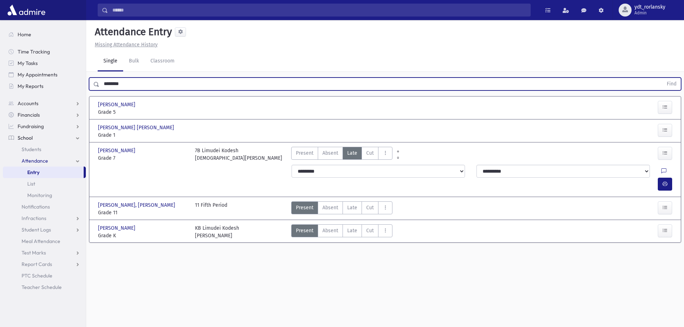  Describe the element at coordinates (25, 138) in the screenshot. I see `span: School` at that location.